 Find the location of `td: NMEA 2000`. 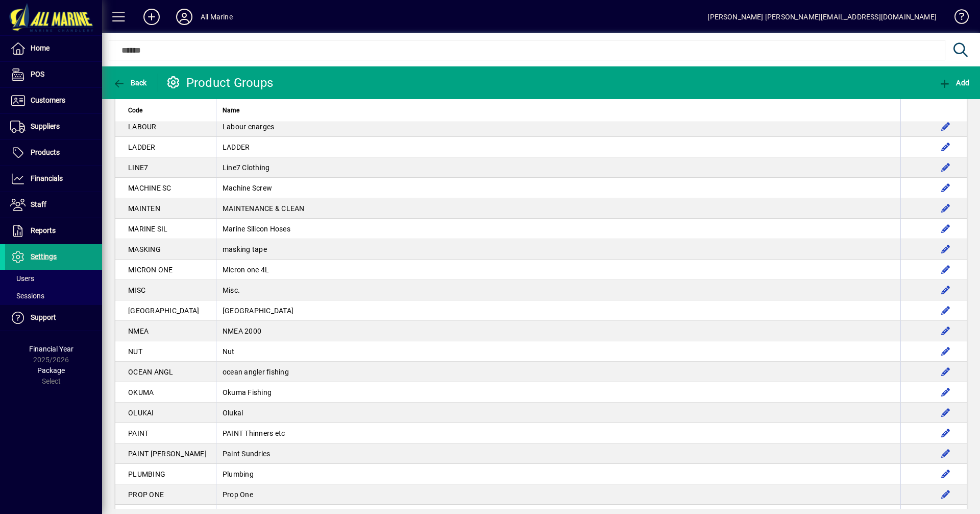

td: NMEA 2000 is located at coordinates (558, 331).